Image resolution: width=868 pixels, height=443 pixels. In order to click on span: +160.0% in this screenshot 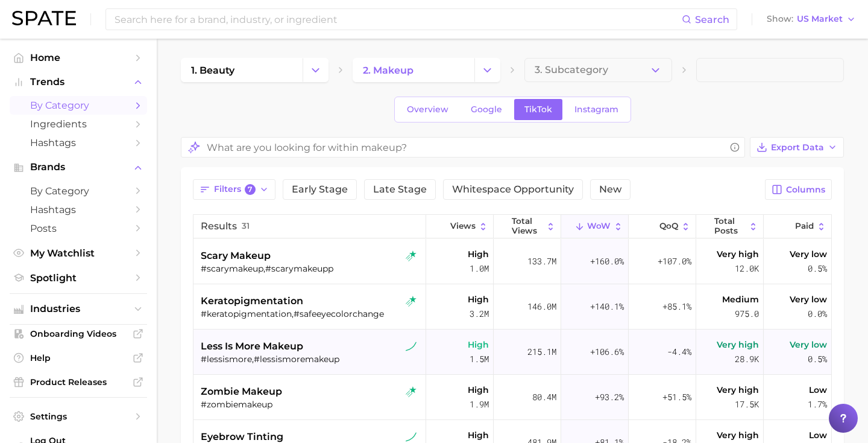, I will do `click(607, 261)`.